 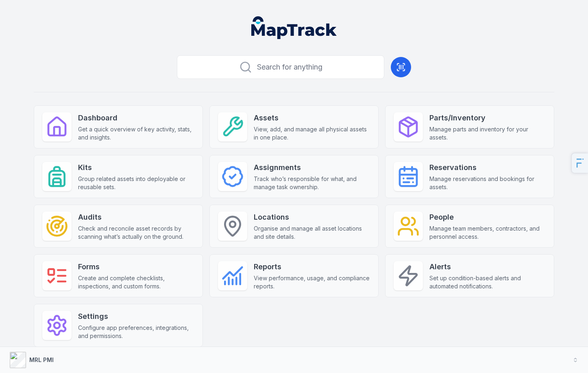 I want to click on a: AssignmentsTrack who’s responsible for what, and manage task ownership., so click(x=294, y=177).